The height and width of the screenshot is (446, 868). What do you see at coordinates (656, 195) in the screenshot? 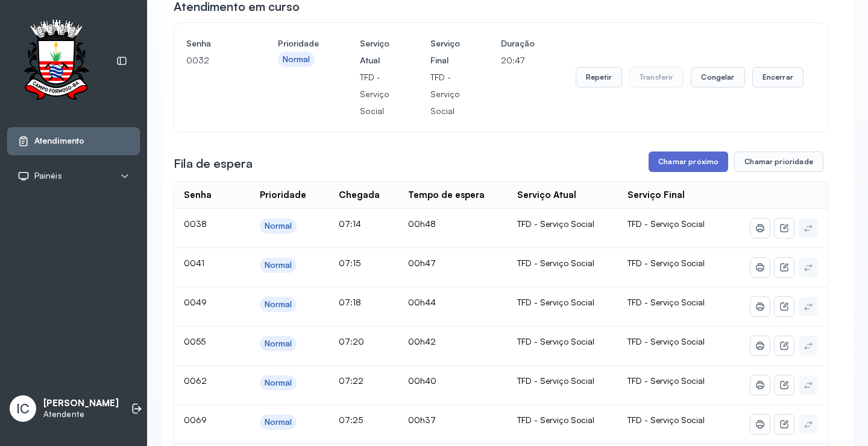
I see `div: Serviço Final` at bounding box center [656, 195].